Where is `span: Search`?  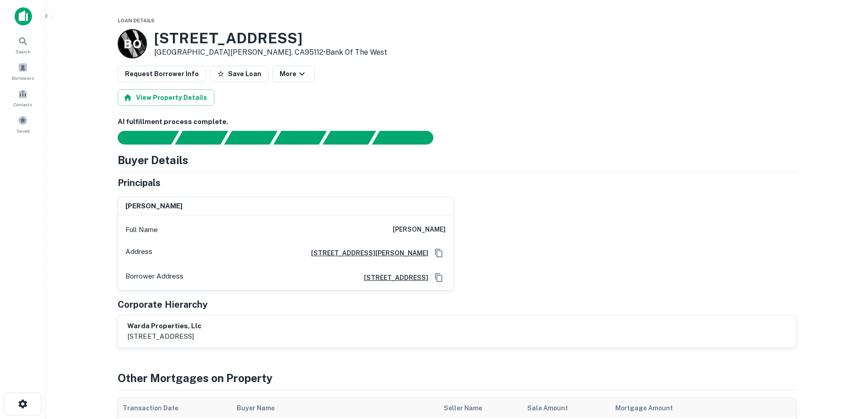
span: Search is located at coordinates (23, 51).